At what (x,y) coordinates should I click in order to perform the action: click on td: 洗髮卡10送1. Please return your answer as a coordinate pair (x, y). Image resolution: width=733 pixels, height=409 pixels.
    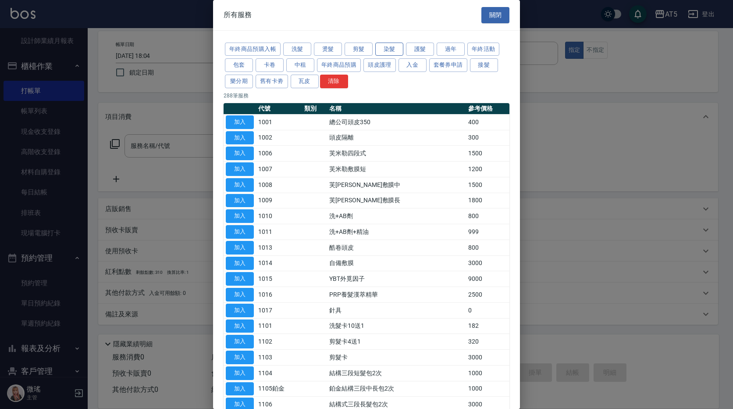
    Looking at the image, I should click on (396, 326).